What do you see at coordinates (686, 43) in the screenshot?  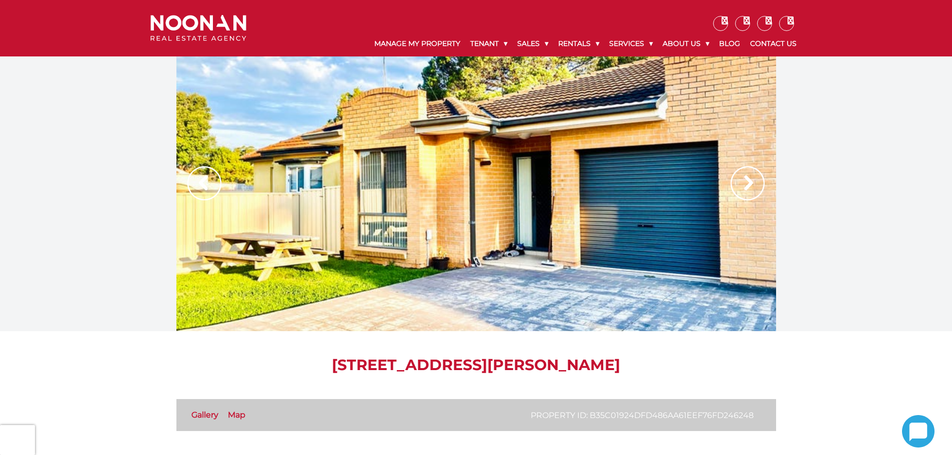 I see `a: About Us` at bounding box center [686, 43].